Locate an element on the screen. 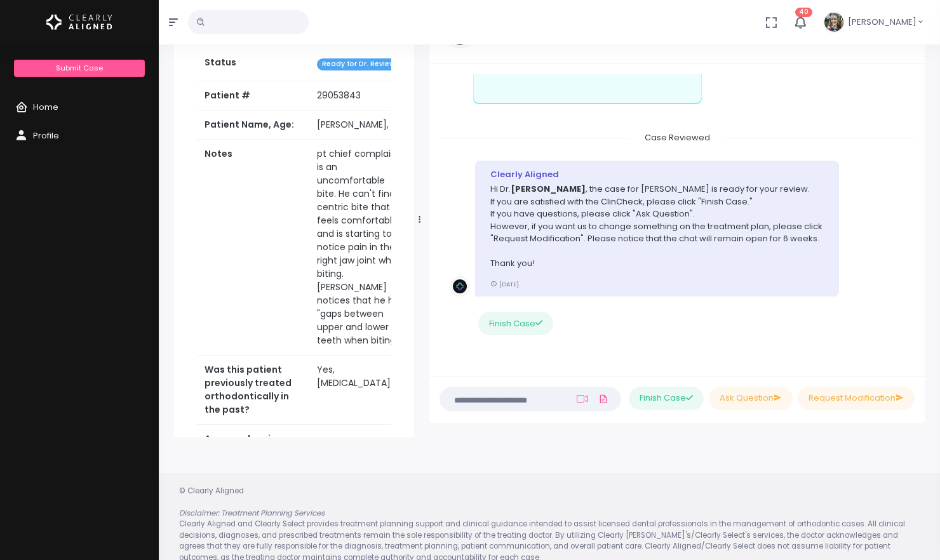 The width and height of the screenshot is (940, 560). th: Was this patient previously treated orthodontically in the past? is located at coordinates (252, 390).